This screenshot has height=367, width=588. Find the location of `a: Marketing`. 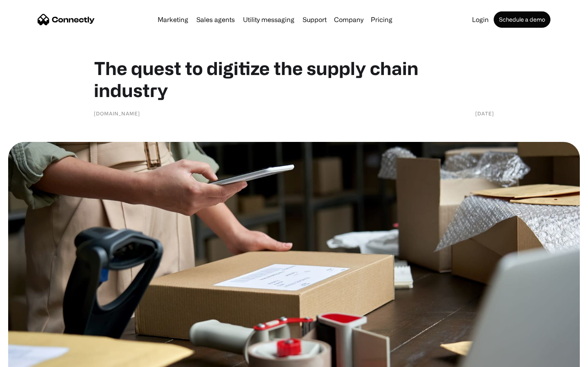

a: Marketing is located at coordinates (173, 20).